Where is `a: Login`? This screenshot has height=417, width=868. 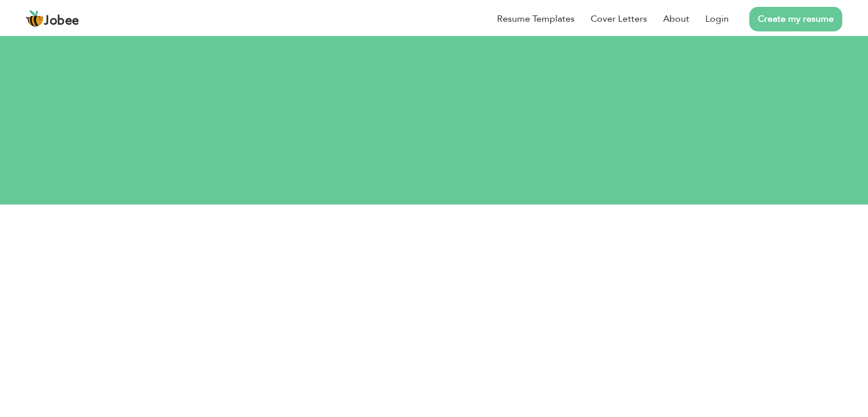
a: Login is located at coordinates (717, 19).